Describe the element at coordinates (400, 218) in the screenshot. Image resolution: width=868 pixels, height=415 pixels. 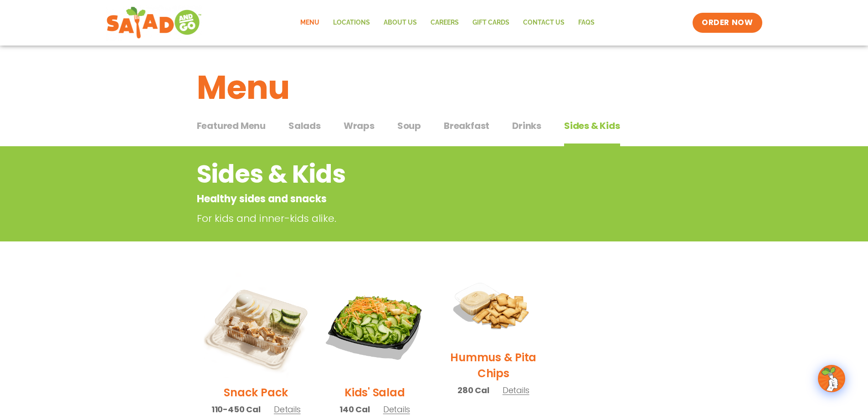
I see `p: For kids and inner-kids alike.` at that location.